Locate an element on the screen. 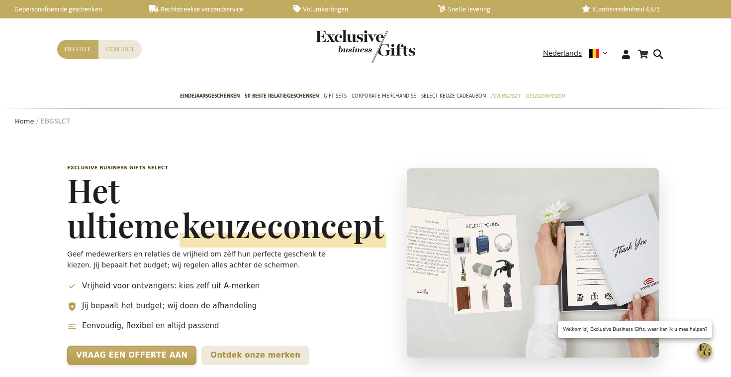 This screenshot has width=731, height=377. a: Offerte is located at coordinates (78, 49).